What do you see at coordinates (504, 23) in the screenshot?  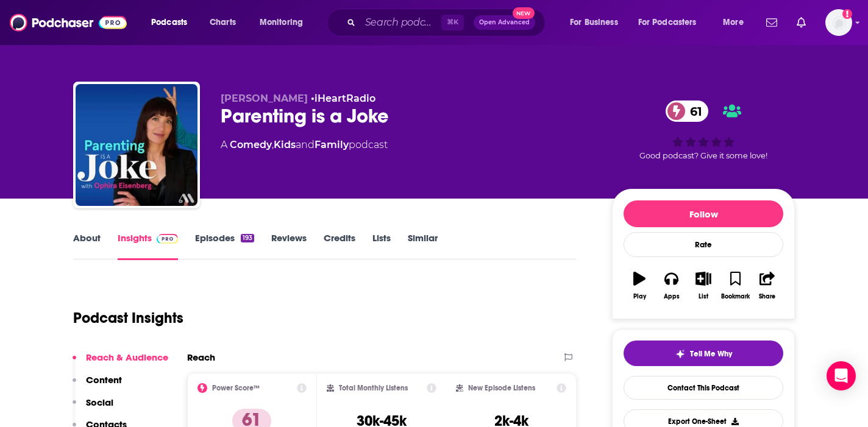 I see `button: Open AdvancedNew` at bounding box center [504, 23].